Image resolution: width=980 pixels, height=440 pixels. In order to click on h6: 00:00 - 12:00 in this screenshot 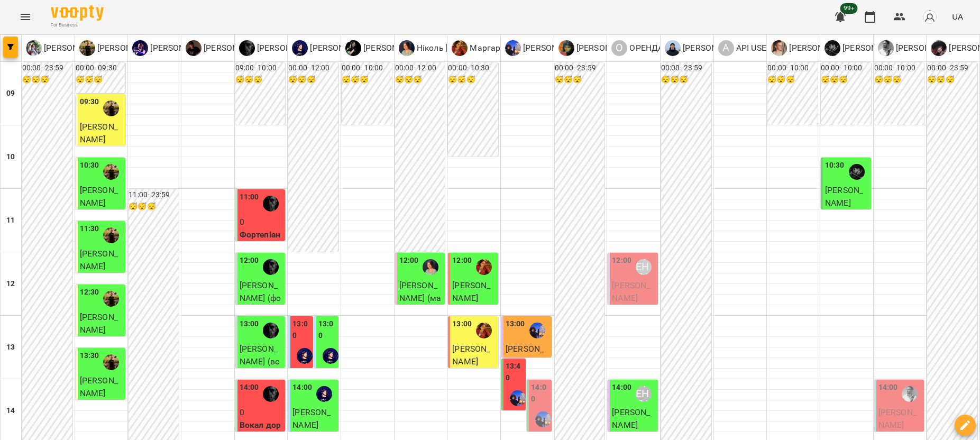, I will do `click(313, 69)`.